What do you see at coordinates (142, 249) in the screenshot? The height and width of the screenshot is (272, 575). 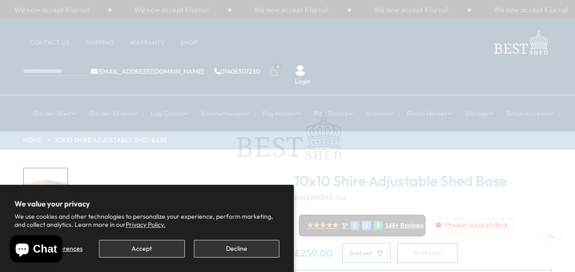 I see `button: Accept` at bounding box center [142, 249].